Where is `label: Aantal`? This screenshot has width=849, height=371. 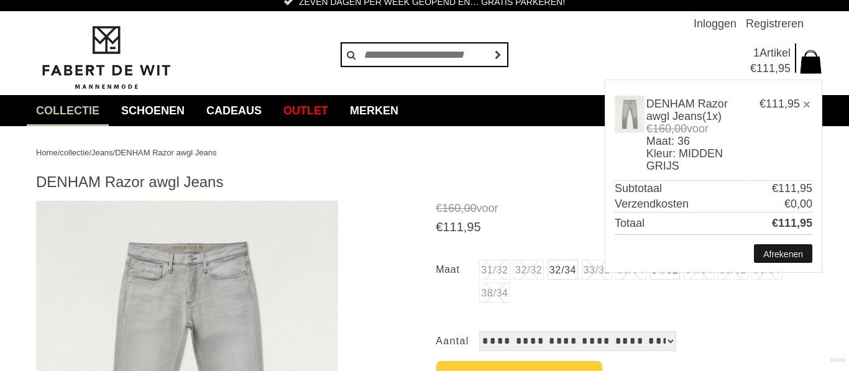
label: Aantal is located at coordinates (457, 341).